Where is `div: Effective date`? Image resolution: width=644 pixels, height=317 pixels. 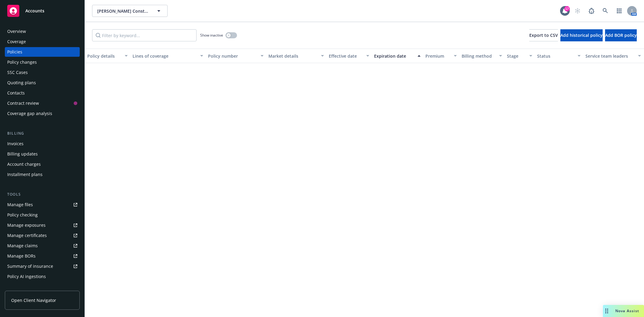
div: Effective date is located at coordinates (346, 56).